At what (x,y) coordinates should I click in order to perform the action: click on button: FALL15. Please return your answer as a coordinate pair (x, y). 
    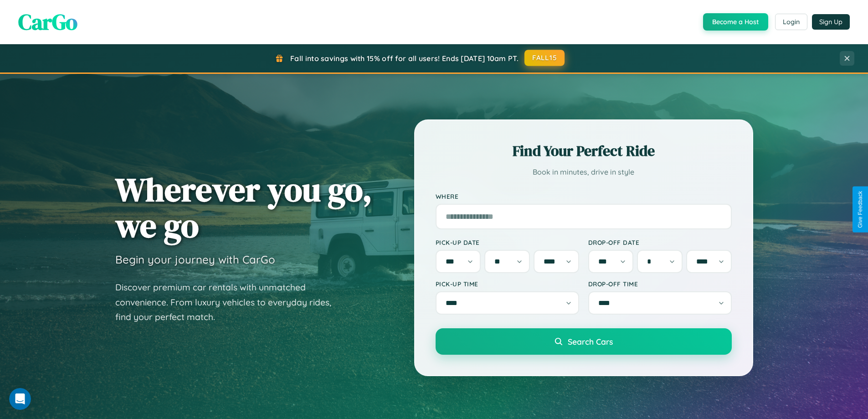
    Looking at the image, I should click on (545, 58).